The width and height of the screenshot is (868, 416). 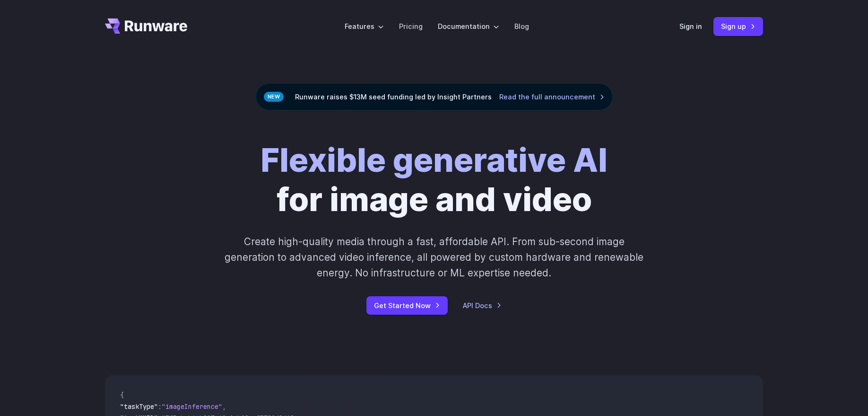 What do you see at coordinates (434, 97) in the screenshot?
I see `div: Runware raises $13M seed funding led by Insight Partners` at bounding box center [434, 97].